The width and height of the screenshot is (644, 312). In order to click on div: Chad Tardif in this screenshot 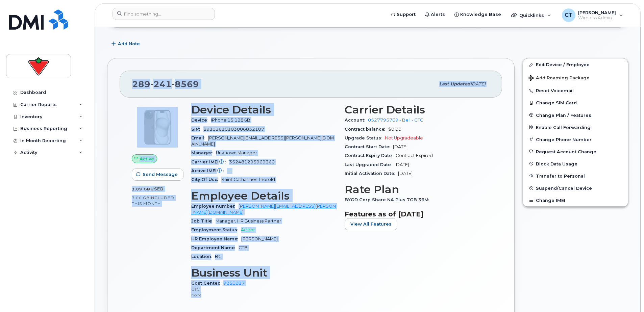, I will do `click(592, 15)`.